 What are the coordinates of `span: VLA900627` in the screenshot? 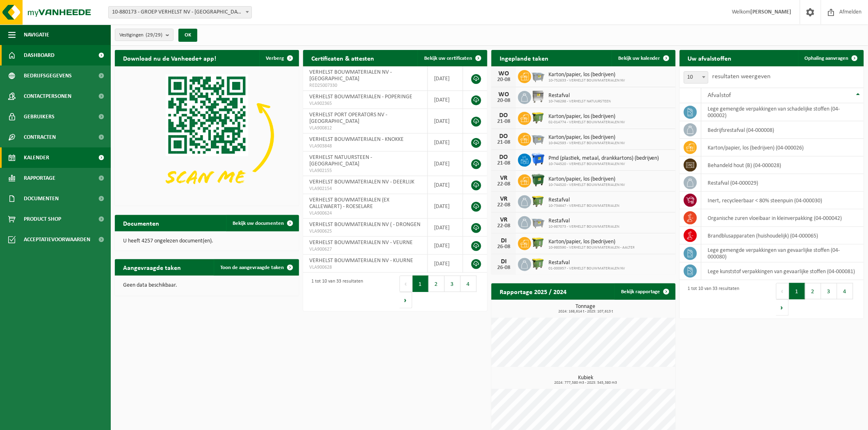 It's located at (365, 250).